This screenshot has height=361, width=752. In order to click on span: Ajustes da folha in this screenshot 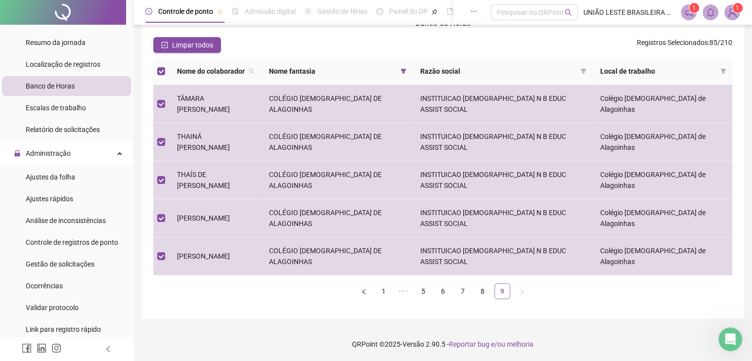, I will do `click(50, 177)`.